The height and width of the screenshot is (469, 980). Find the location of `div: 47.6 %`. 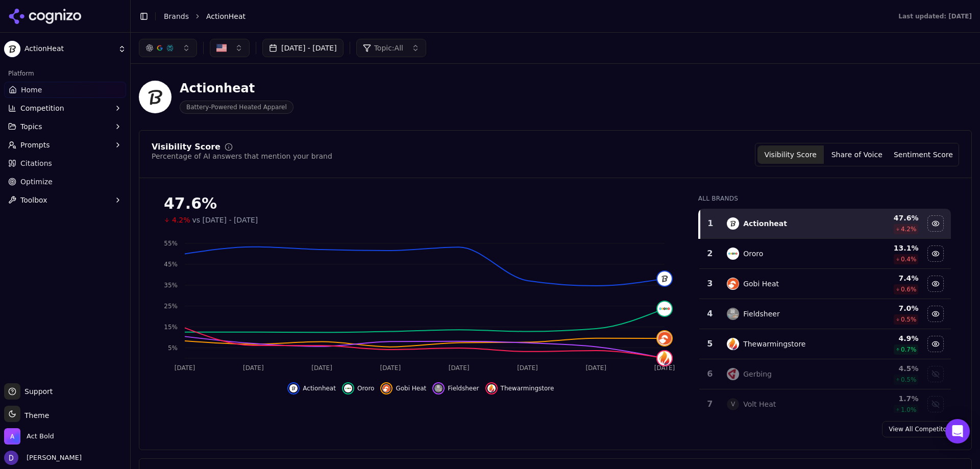

div: 47.6 % is located at coordinates (886, 218).